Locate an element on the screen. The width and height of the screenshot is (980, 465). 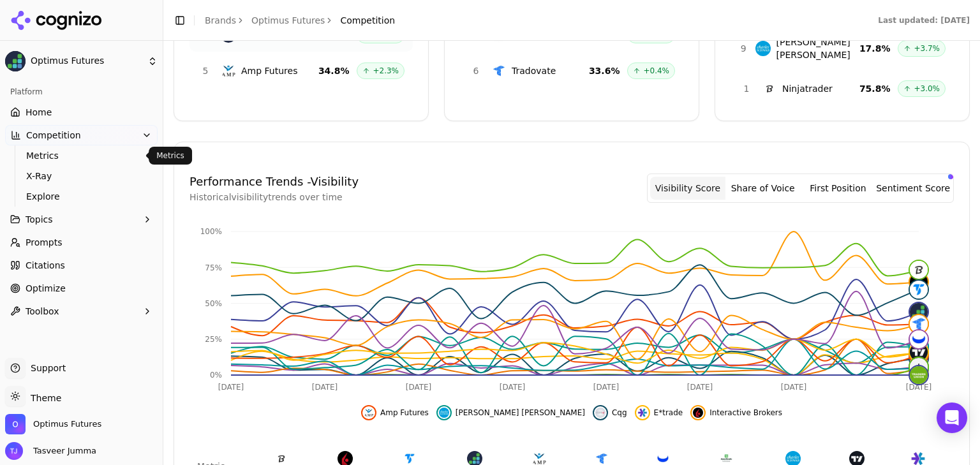
button: Hide cqg data is located at coordinates (610, 413).